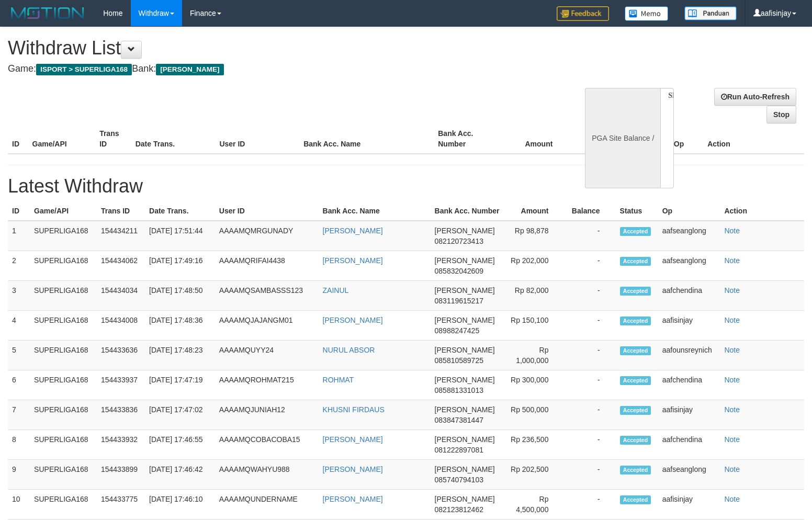  I want to click on td: AAAAMQUYY24, so click(267, 355).